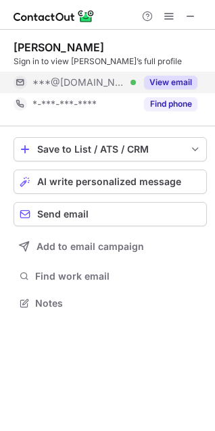 This screenshot has height=431, width=215. What do you see at coordinates (118, 276) in the screenshot?
I see `span: Find work email` at bounding box center [118, 276].